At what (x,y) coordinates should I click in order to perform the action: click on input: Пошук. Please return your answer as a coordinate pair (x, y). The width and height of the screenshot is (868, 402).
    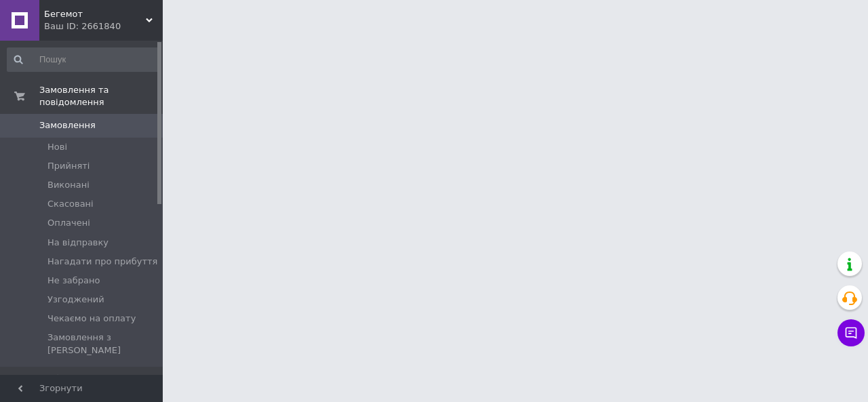
    Looking at the image, I should click on (83, 60).